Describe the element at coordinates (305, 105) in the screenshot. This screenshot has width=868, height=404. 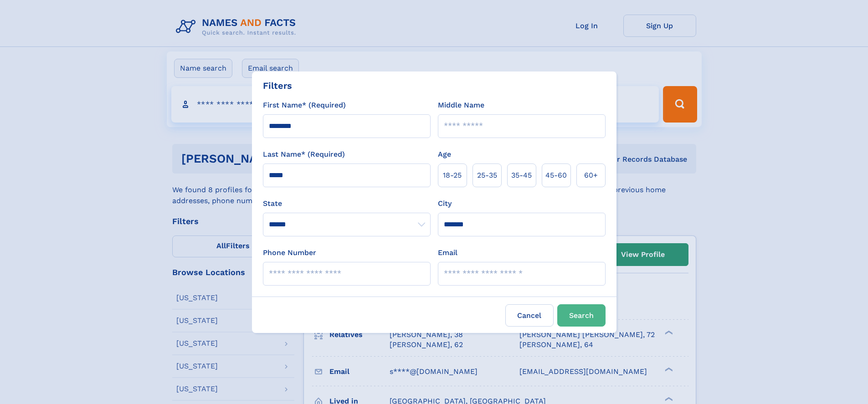
I see `label: First Name* (Required)` at that location.